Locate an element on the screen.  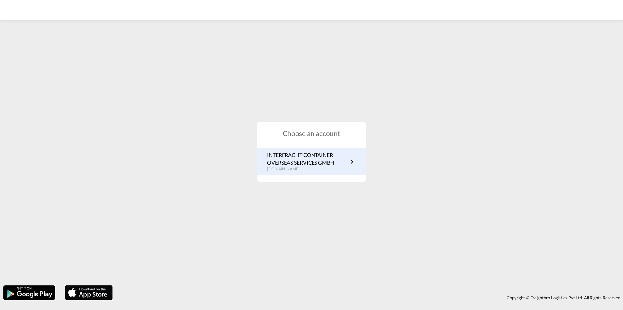
div: Copyright © Freightbro Logistics Pvt Ltd. All Rights Reserved is located at coordinates (369, 298).